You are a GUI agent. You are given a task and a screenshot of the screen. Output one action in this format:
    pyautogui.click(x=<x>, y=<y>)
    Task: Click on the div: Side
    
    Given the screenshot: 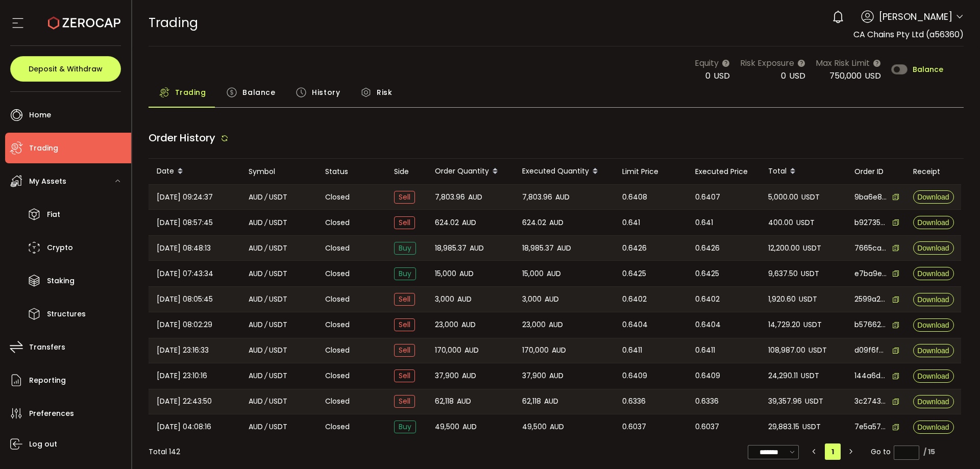 What is the action you would take?
    pyautogui.click(x=406, y=172)
    